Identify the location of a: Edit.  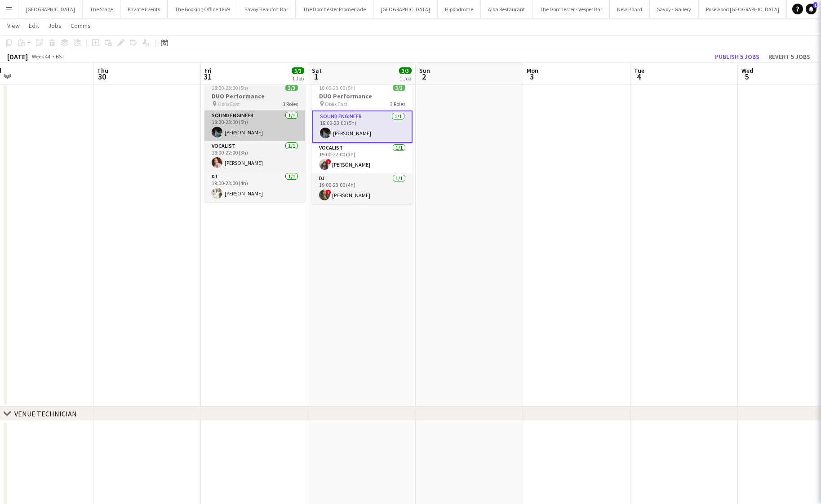
(33, 26).